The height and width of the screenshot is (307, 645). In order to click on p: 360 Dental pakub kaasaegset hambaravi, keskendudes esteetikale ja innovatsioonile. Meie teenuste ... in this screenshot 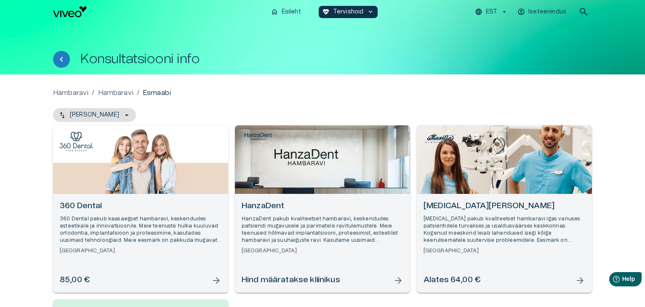, I will do `click(141, 230)`.